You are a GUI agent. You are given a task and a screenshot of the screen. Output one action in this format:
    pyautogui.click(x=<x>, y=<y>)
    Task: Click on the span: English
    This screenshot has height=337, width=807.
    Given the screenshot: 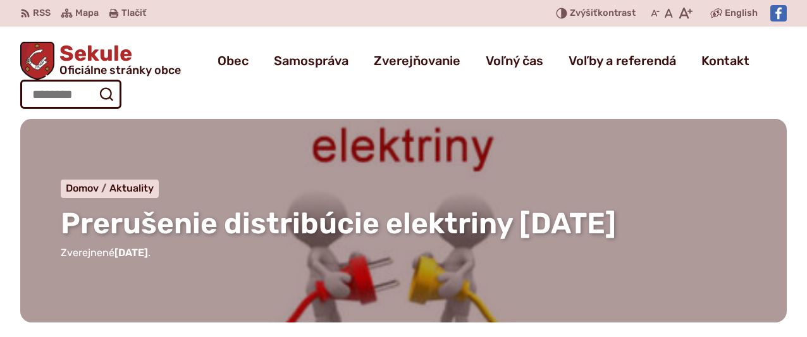 What is the action you would take?
    pyautogui.click(x=741, y=13)
    